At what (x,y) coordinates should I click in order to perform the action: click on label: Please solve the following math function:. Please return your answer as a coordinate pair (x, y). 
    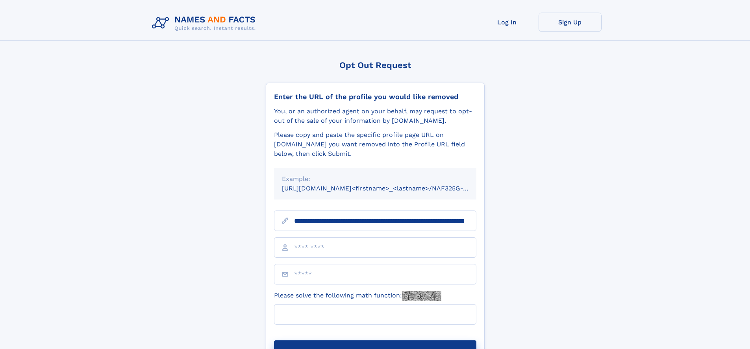
    Looking at the image, I should click on (358, 296).